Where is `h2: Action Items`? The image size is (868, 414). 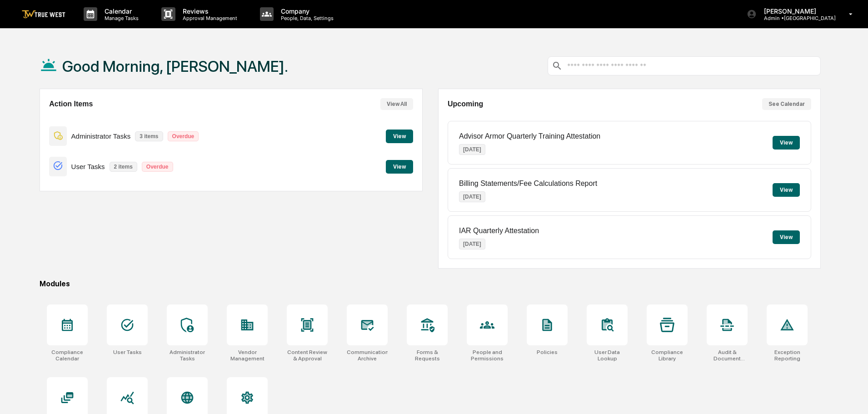 h2: Action Items is located at coordinates (71, 104).